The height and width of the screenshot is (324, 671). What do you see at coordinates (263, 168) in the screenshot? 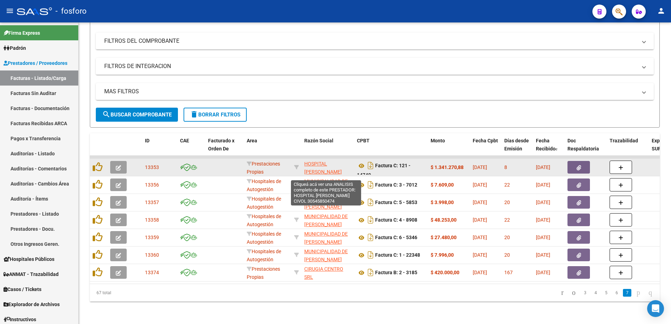
I see `span: Prestaciones Propias` at bounding box center [263, 168].